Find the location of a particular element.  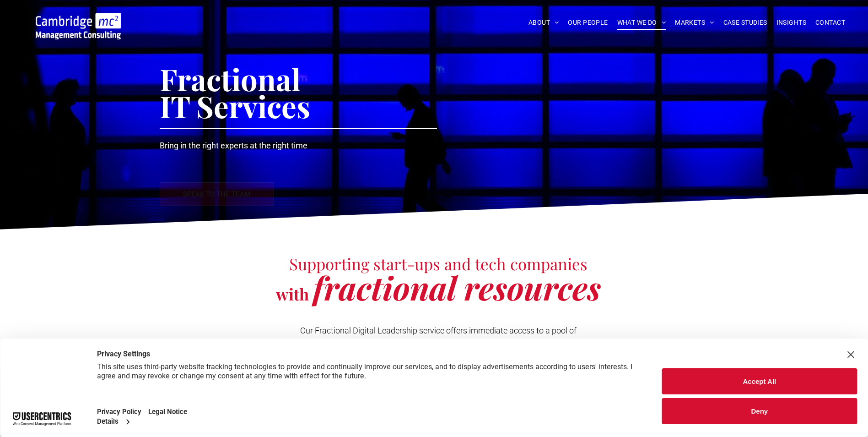

span: IT Services is located at coordinates (235, 105).